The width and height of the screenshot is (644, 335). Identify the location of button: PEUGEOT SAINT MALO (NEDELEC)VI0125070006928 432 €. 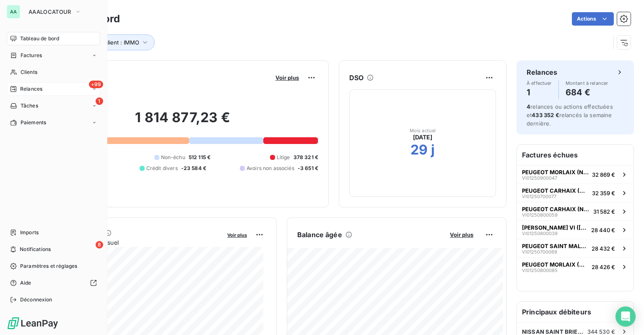
(576, 248).